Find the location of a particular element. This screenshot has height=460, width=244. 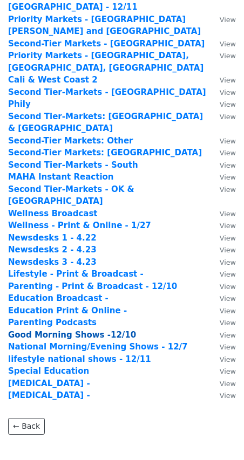

strong: Parenting - Print & Broadcast - 12/10 is located at coordinates (92, 286).